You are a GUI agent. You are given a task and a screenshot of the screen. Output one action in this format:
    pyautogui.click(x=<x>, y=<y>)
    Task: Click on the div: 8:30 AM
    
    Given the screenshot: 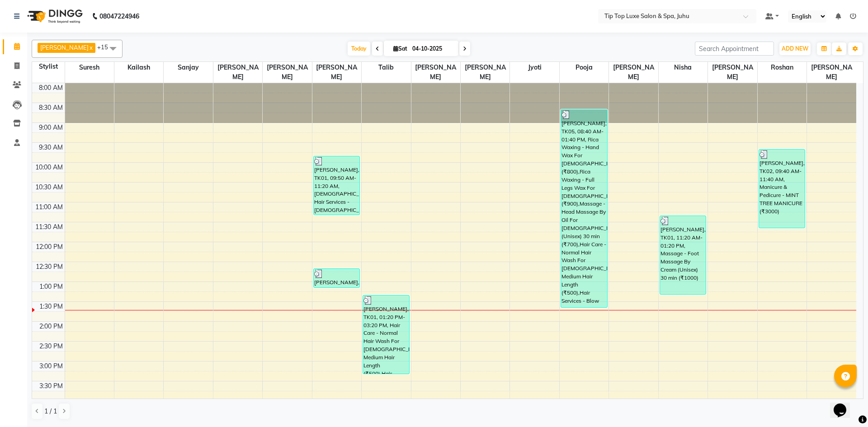 What is the action you would take?
    pyautogui.click(x=51, y=108)
    